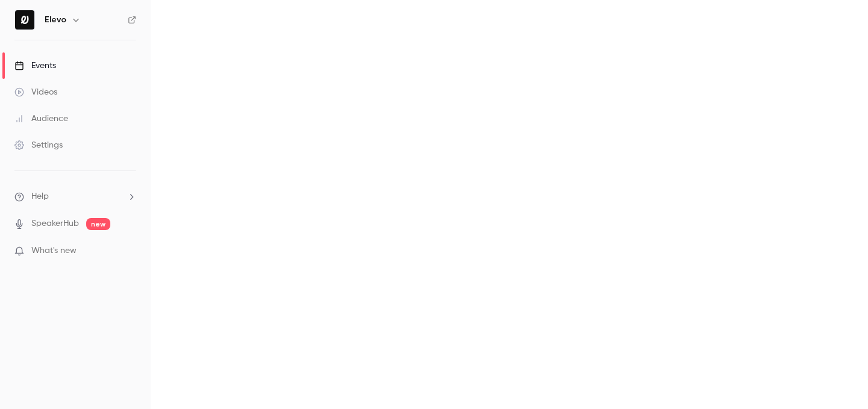  I want to click on span: new, so click(98, 224).